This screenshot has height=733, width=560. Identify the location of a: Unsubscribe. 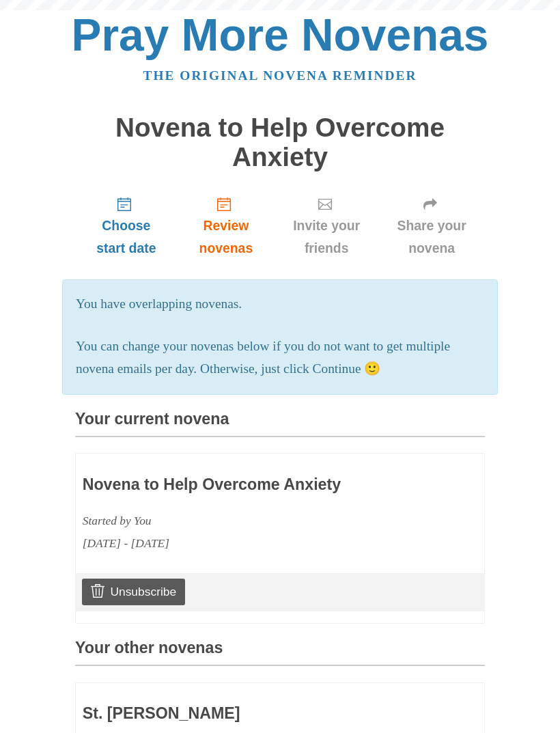
(133, 592).